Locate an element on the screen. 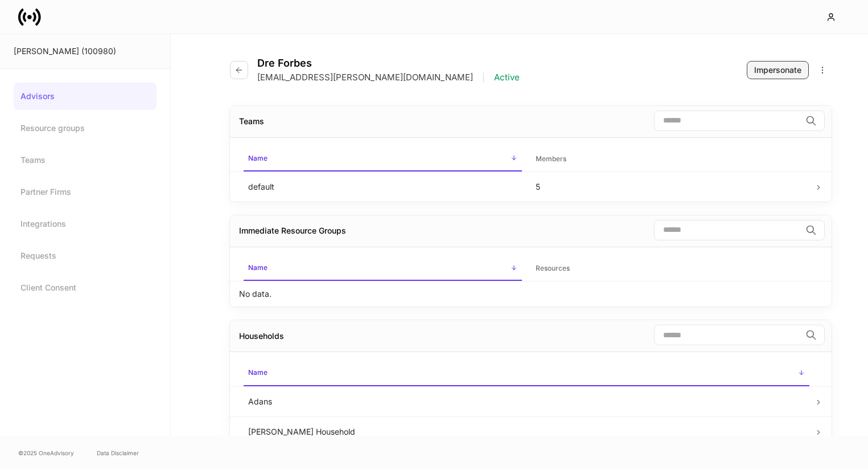 This screenshot has width=868, height=470. a: Teams is located at coordinates (84, 160).